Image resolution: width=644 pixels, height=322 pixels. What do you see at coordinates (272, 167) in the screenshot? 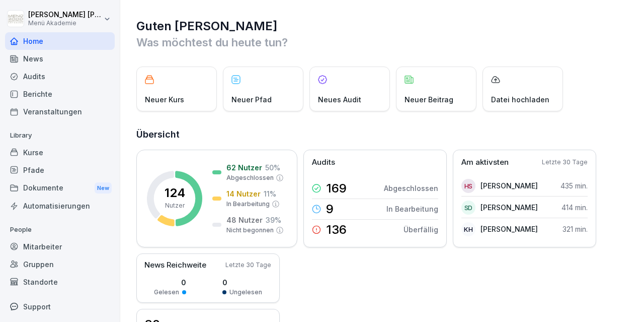
I see `p: 50 %` at bounding box center [272, 167].